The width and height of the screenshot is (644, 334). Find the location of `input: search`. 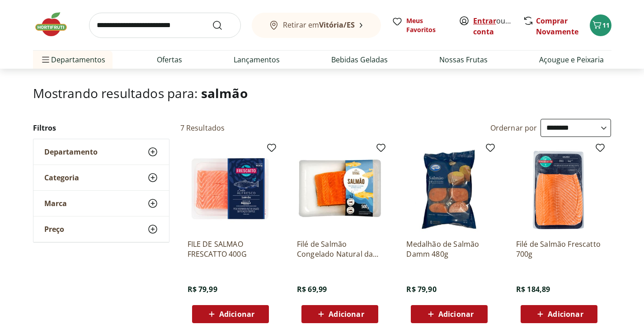

input: search is located at coordinates (165, 25).